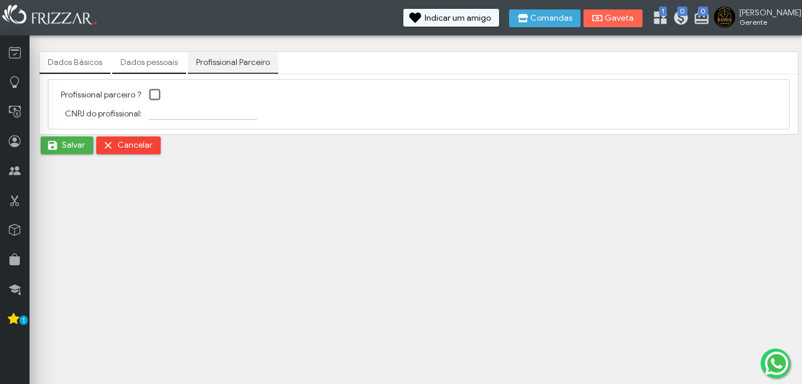 The width and height of the screenshot is (802, 384). What do you see at coordinates (545, 18) in the screenshot?
I see `button: Comandas` at bounding box center [545, 18].